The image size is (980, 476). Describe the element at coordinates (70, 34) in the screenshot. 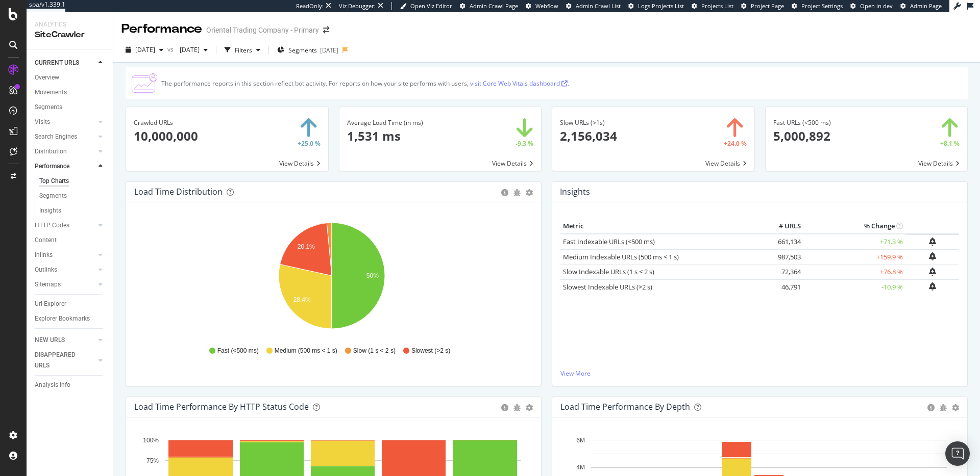

I see `div: SiteCrawler` at that location.